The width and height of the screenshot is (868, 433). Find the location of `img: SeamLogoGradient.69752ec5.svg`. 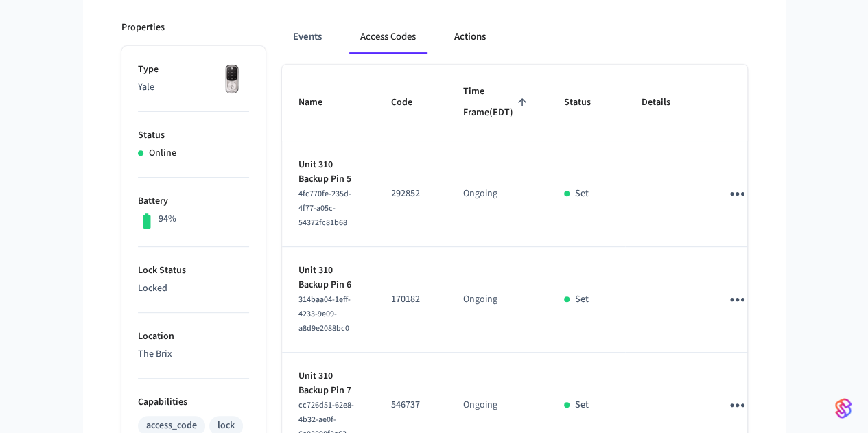

img: SeamLogoGradient.69752ec5.svg is located at coordinates (843, 408).